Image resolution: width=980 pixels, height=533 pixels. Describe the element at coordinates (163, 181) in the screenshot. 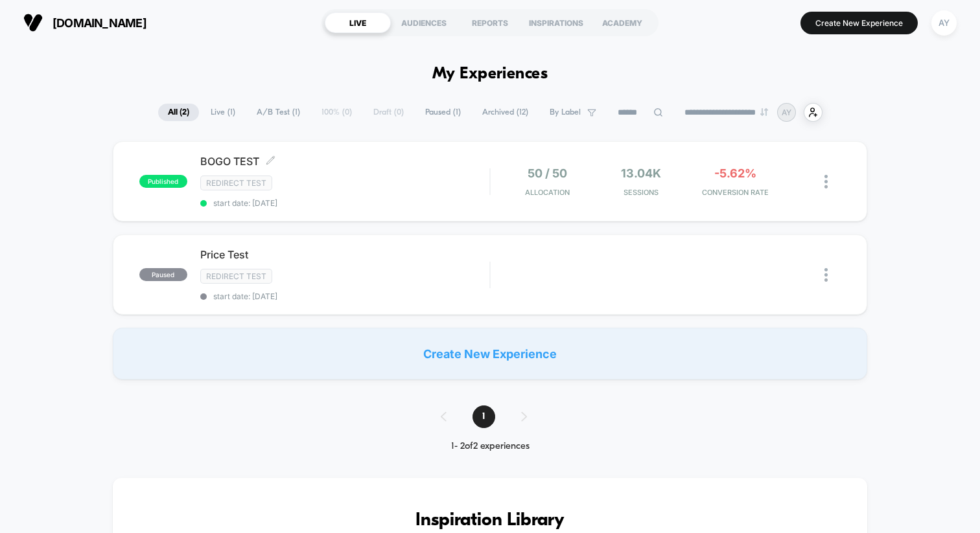

I see `span: published` at that location.